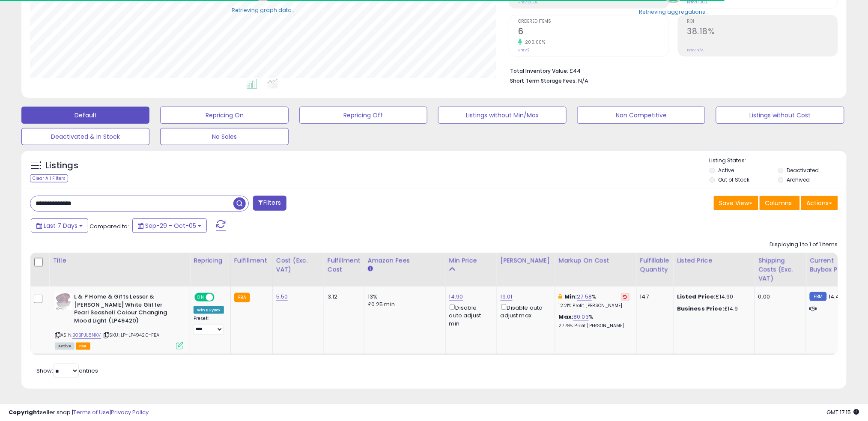  Describe the element at coordinates (712, 309) in the screenshot. I see `div: £14.9` at that location.